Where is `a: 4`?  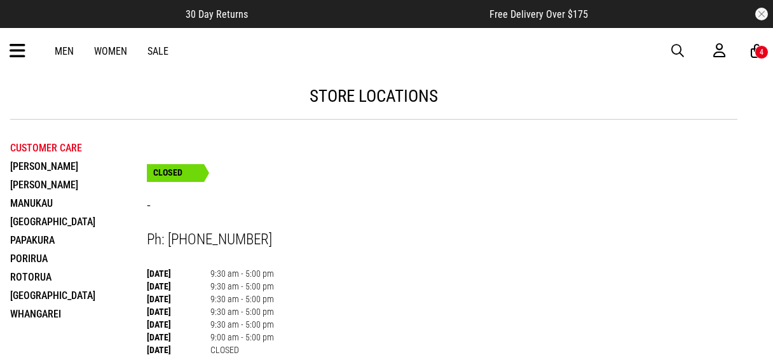
a: 4 is located at coordinates (757, 51).